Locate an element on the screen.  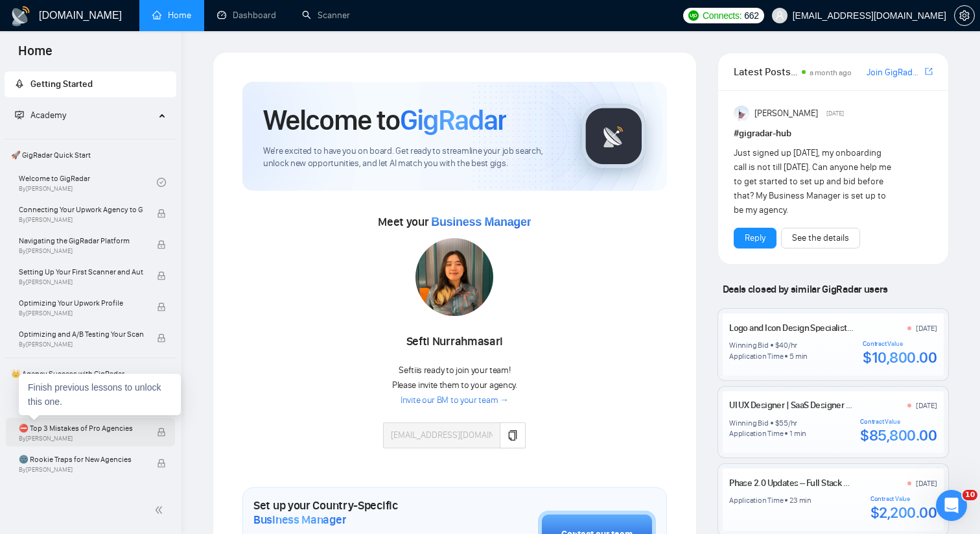
button: copy is located at coordinates (512, 435).